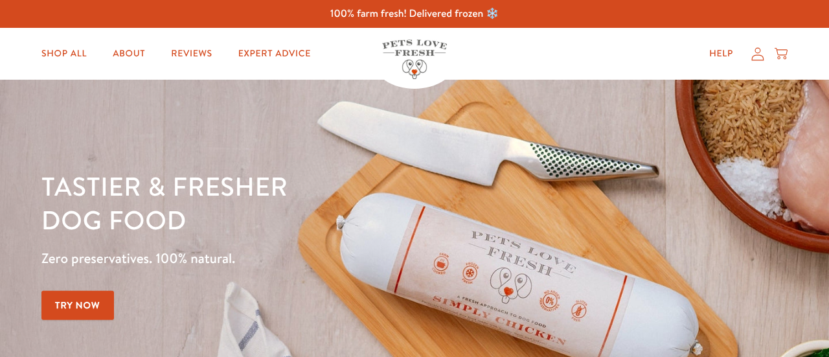 This screenshot has height=357, width=829. What do you see at coordinates (78, 305) in the screenshot?
I see `a: Try Now` at bounding box center [78, 305].